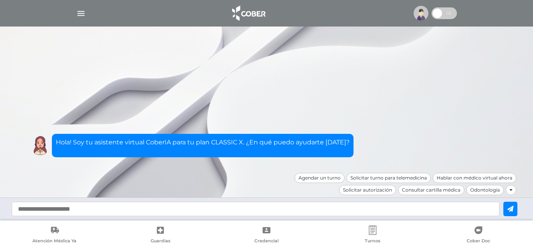 The image size is (533, 247). What do you see at coordinates (266, 235) in the screenshot?
I see `a: Credencial` at bounding box center [266, 235].